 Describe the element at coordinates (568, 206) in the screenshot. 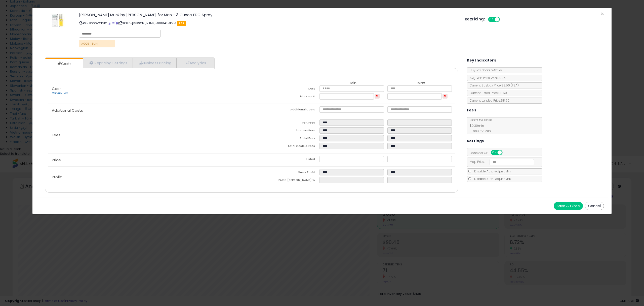

I see `button: Save & Close` at that location.